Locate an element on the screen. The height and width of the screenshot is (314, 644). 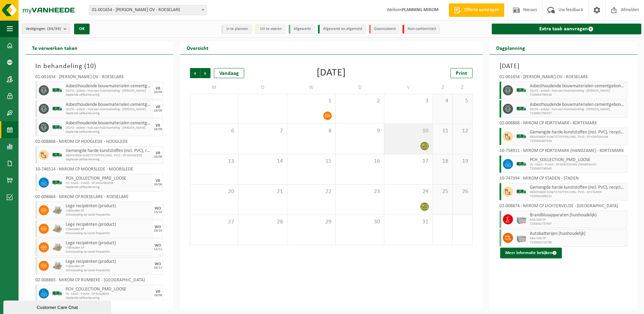
span: T250002806122 is located at coordinates (577, 197).